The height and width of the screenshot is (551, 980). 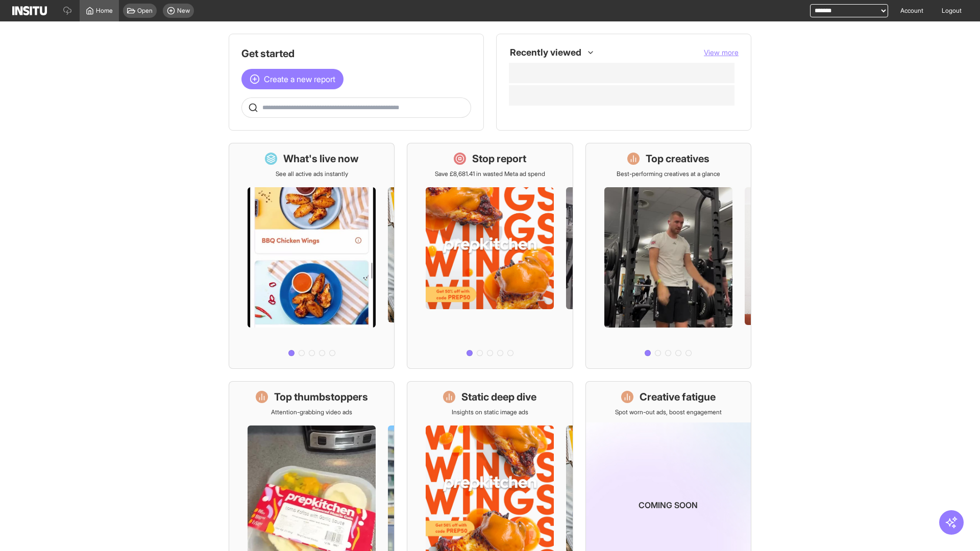 What do you see at coordinates (677, 158) in the screenshot?
I see `h1: Top creatives` at bounding box center [677, 158].